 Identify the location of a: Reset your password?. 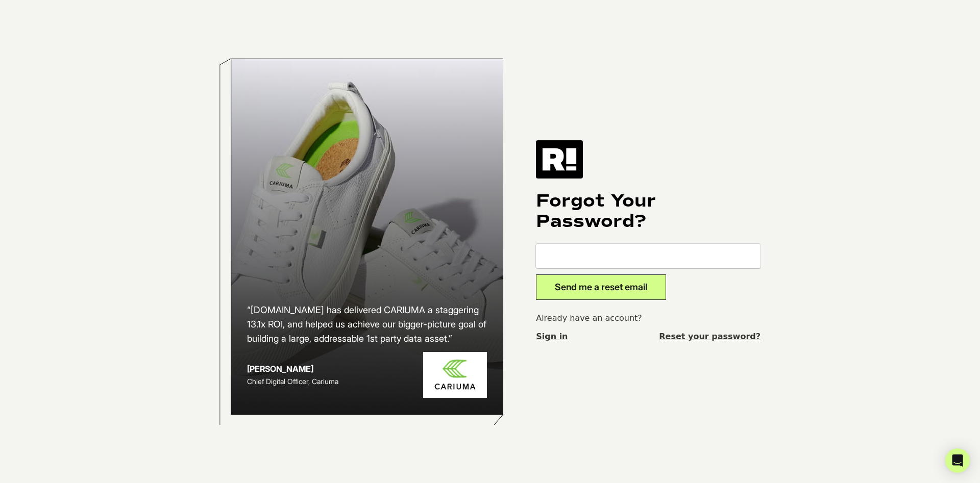
(710, 337).